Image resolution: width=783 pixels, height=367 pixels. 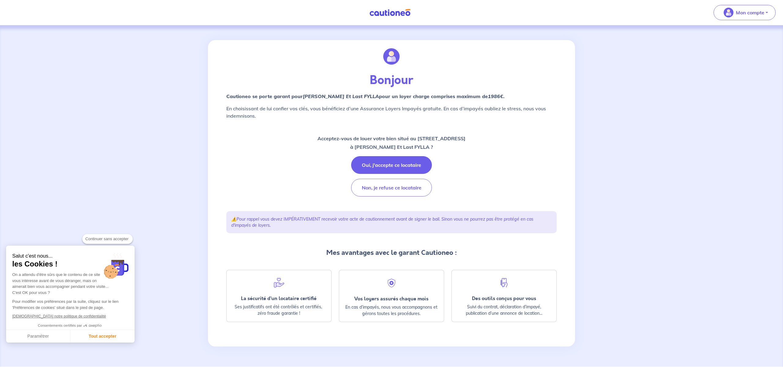 What do you see at coordinates (392, 253) in the screenshot?
I see `p: Mes avantages avec le garant Cautioneo :` at bounding box center [392, 253].